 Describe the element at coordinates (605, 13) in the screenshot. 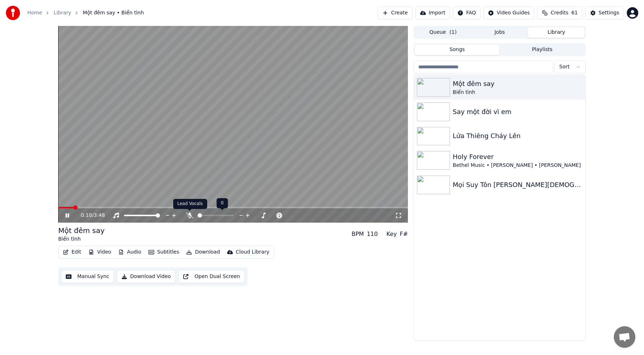

I see `button: Settings` at that location.